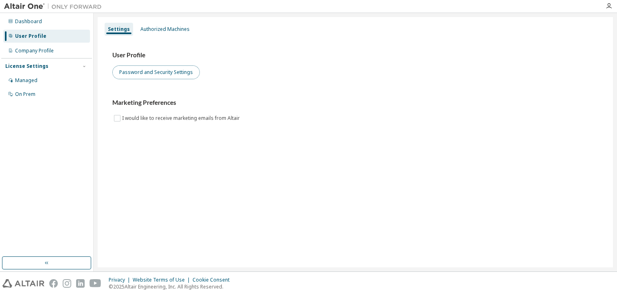 The width and height of the screenshot is (617, 295). Describe the element at coordinates (213, 280) in the screenshot. I see `div: Cookie Consent` at that location.